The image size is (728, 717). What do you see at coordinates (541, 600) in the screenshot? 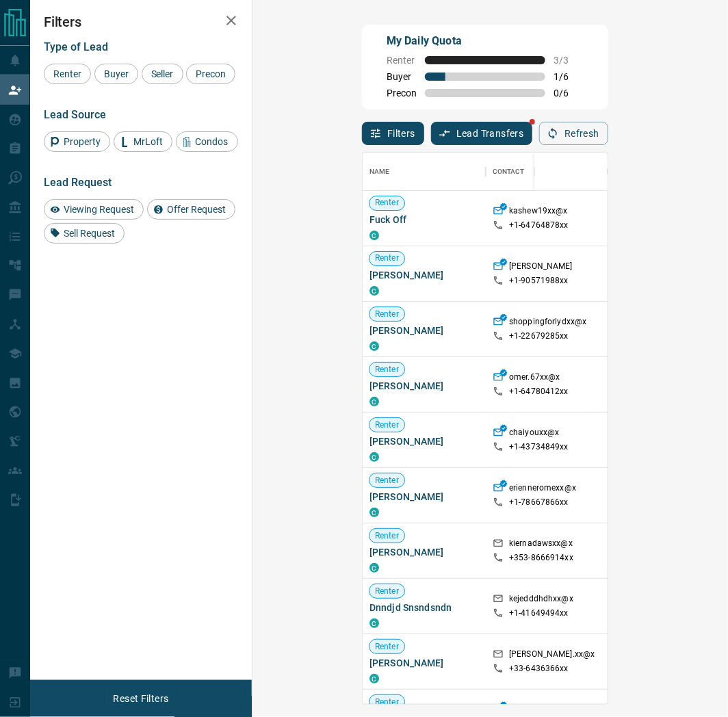
I see `p: kejedddhdhxx@x` at bounding box center [541, 600].